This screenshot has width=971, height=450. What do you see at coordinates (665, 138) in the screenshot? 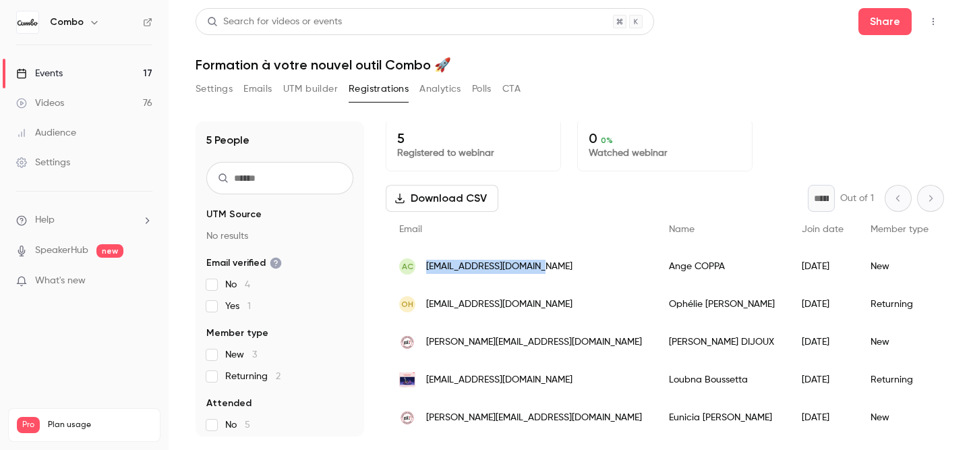
I see `p: 0` at bounding box center [665, 138].